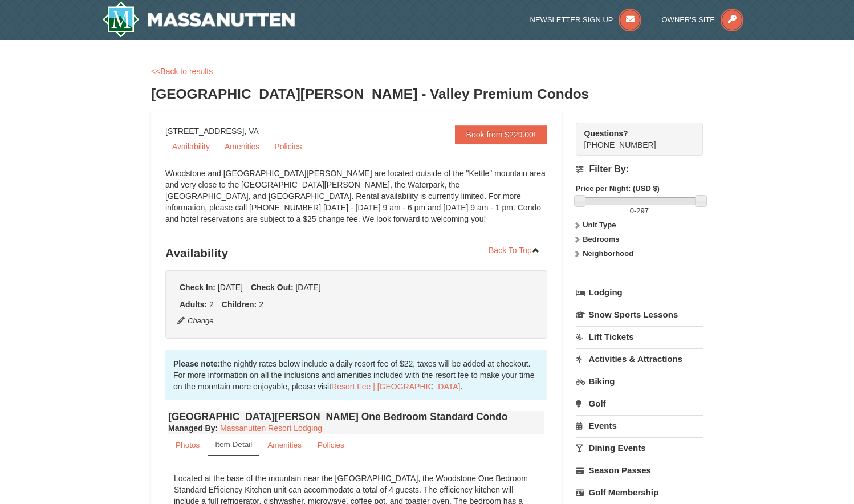 The width and height of the screenshot is (854, 504). What do you see at coordinates (599, 225) in the screenshot?
I see `strong: Unit Type` at bounding box center [599, 225].